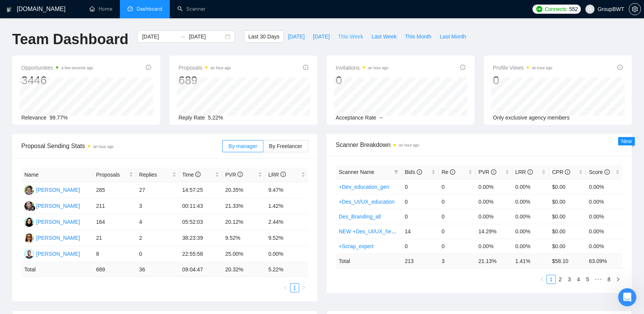 Image resolution: width=644 pixels, height=314 pixels. What do you see at coordinates (29, 238) in the screenshot?
I see `img: OL` at bounding box center [29, 238].